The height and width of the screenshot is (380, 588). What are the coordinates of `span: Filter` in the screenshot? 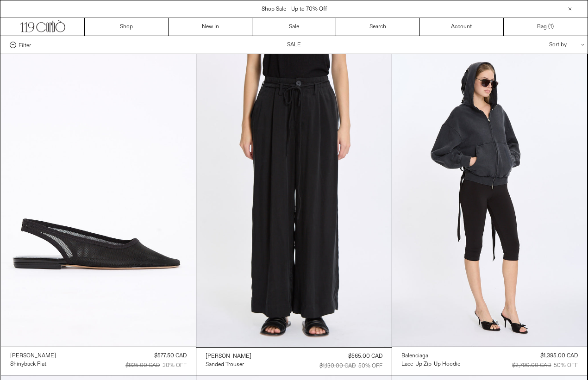 It's located at (24, 45).